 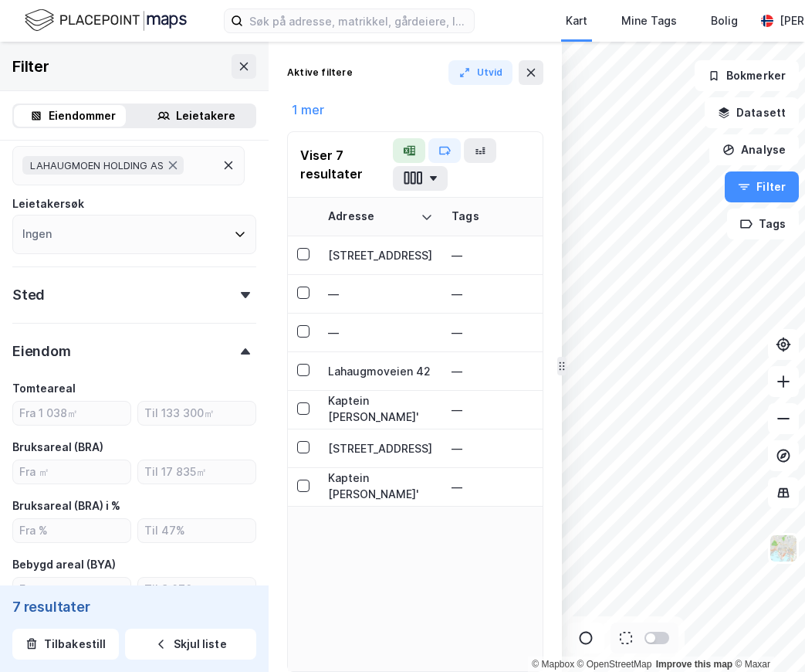 What do you see at coordinates (134, 607) in the screenshot?
I see `div: 7 resultater` at bounding box center [134, 607].